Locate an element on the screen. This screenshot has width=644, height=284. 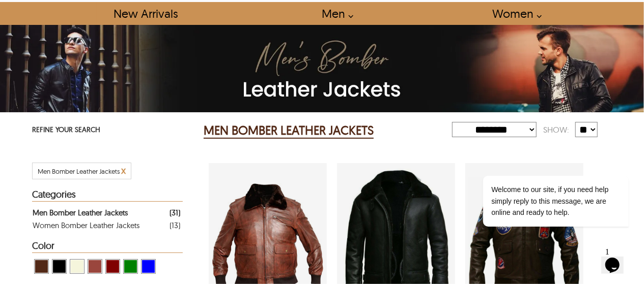
a: Shop Women Leather Jackets is located at coordinates (513, 13).